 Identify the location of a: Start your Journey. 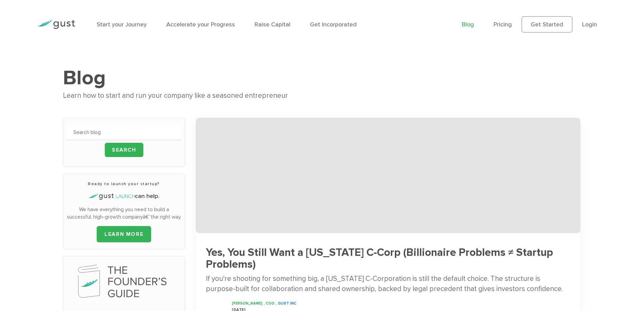
(121, 24).